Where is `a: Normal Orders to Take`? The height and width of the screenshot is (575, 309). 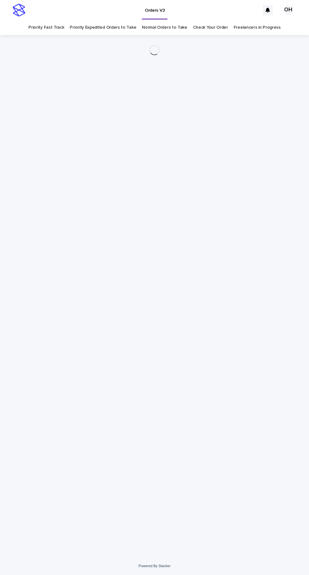 a: Normal Orders to Take is located at coordinates (165, 27).